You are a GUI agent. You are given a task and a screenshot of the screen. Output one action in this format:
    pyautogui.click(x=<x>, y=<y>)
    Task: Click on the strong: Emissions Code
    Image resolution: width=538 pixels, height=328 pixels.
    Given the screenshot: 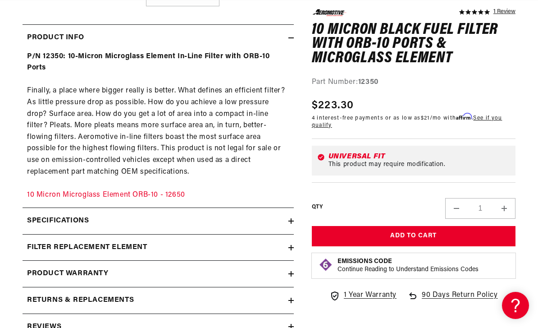 What is the action you would take?
    pyautogui.click(x=365, y=261)
    